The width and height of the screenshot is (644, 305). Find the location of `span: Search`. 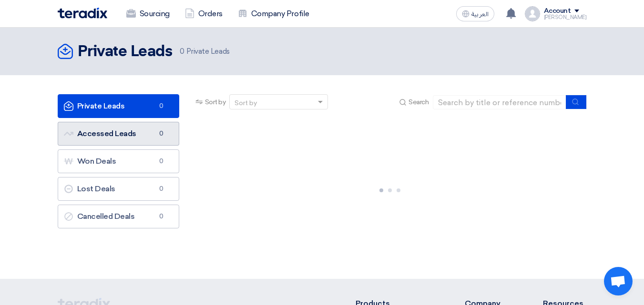

span: Search is located at coordinates (419, 102).